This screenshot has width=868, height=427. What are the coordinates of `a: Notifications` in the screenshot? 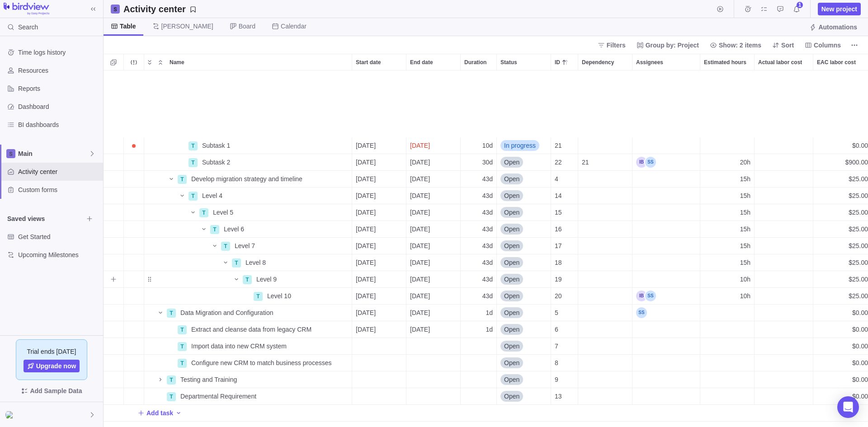 It's located at (797, 11).